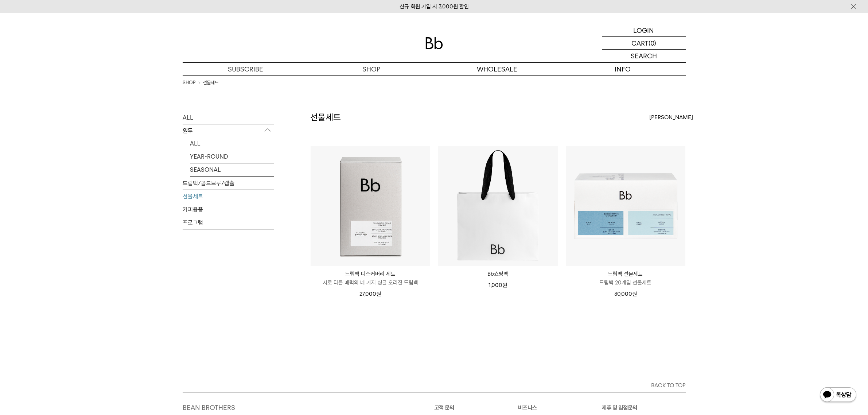 This screenshot has height=415, width=868. I want to click on button: BACK TO TOP, so click(434, 386).